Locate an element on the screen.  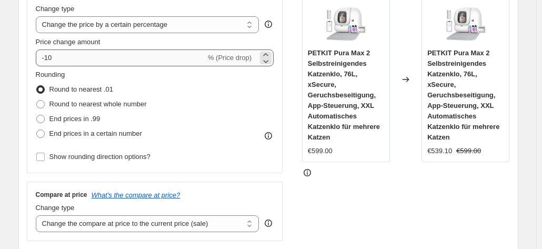
span: % (Price drop) is located at coordinates (229, 57).